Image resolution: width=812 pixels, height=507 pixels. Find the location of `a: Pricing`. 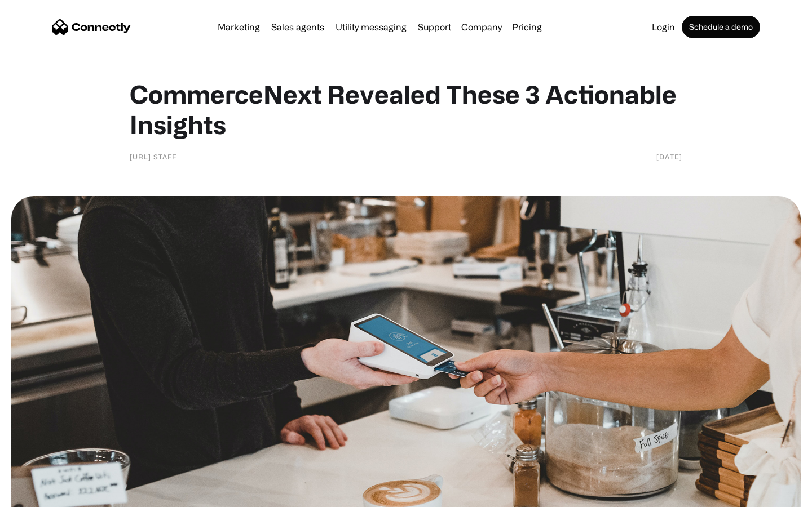

a: Pricing is located at coordinates (526, 27).